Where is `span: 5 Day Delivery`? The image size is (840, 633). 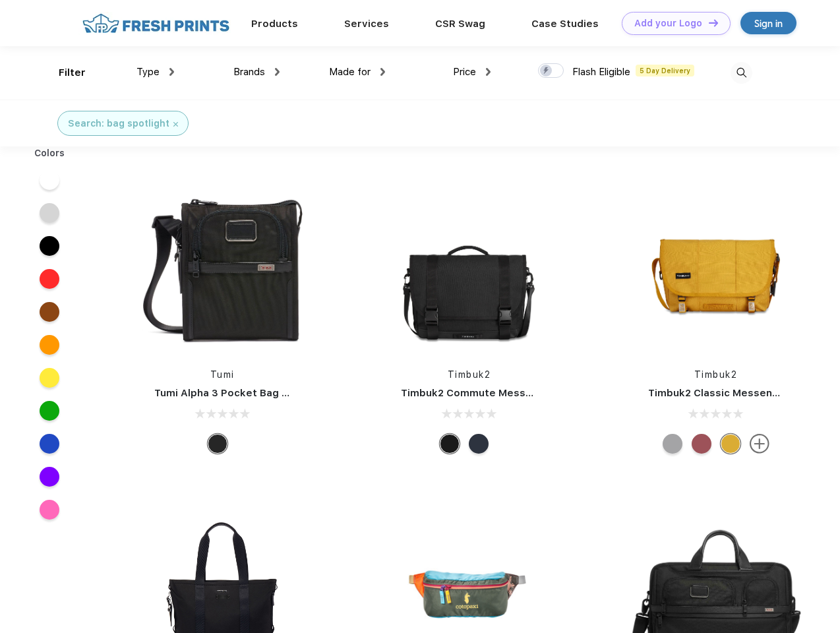
span: 5 Day Delivery is located at coordinates (664, 71).